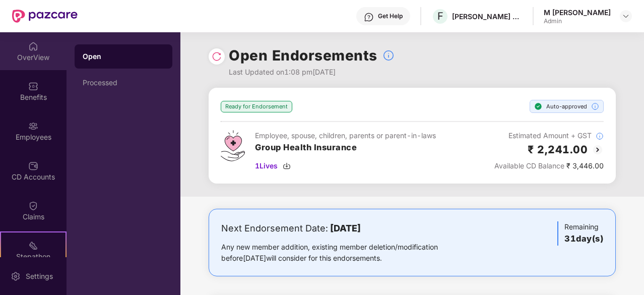 This screenshot has width=644, height=295. I want to click on img: svg+xml;base64,PHN2ZyBpZD0iRHJvcGRvd24tMzJ4MzIiIHhtbG5zPSJodHRwOi8vd3d3LnczLm9yZy8yMDAwL3N2ZyIgd2..., so click(626, 16).